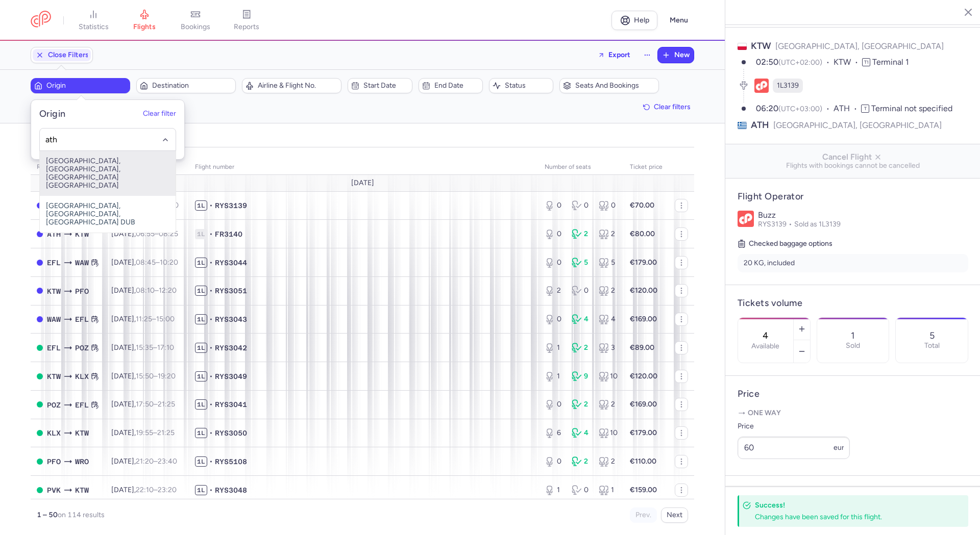 This screenshot has height=535, width=980. What do you see at coordinates (297, 86) in the screenshot?
I see `span: Airline & Flight No.` at bounding box center [297, 86].